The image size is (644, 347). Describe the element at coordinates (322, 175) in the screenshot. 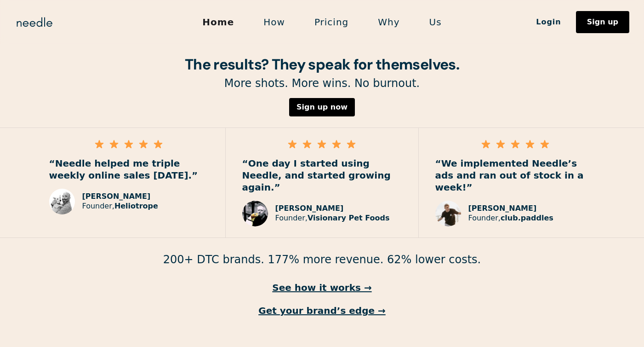

I see `p: “One day I started using Needle, and started growing again.”` at that location.